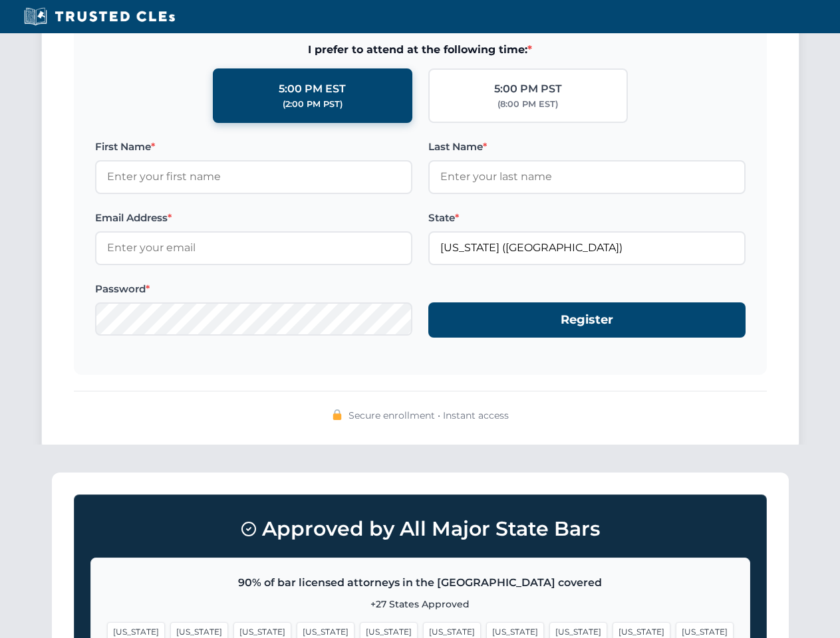 This screenshot has height=638, width=840. I want to click on label: First Name, so click(253, 147).